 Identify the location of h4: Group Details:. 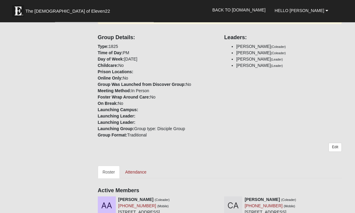
(156, 38).